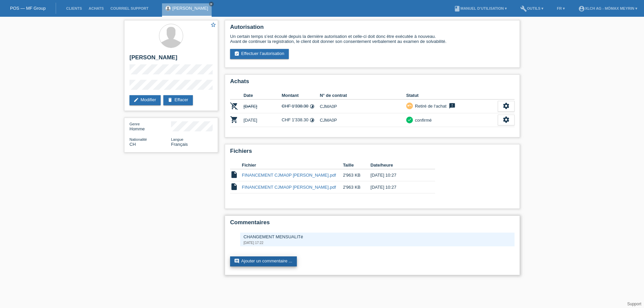 This screenshot has width=644, height=308. I want to click on i: assignment_turned_in, so click(237, 54).